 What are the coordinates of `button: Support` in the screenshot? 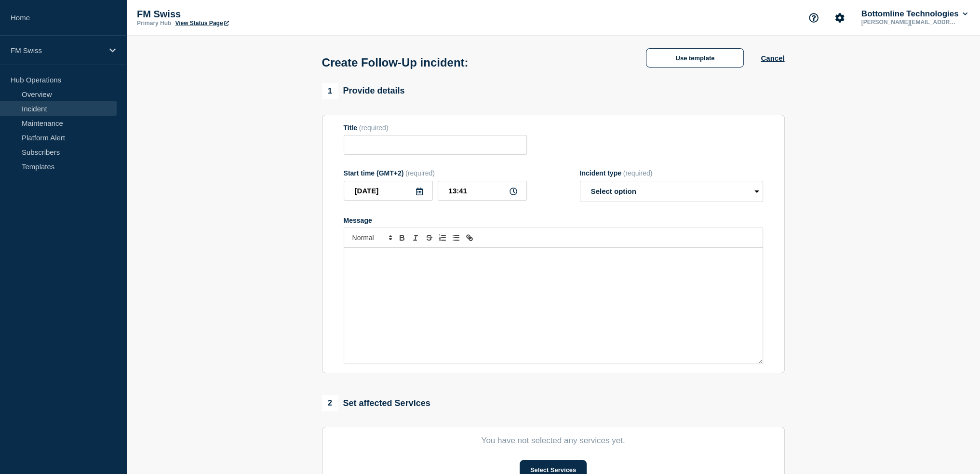 It's located at (814, 18).